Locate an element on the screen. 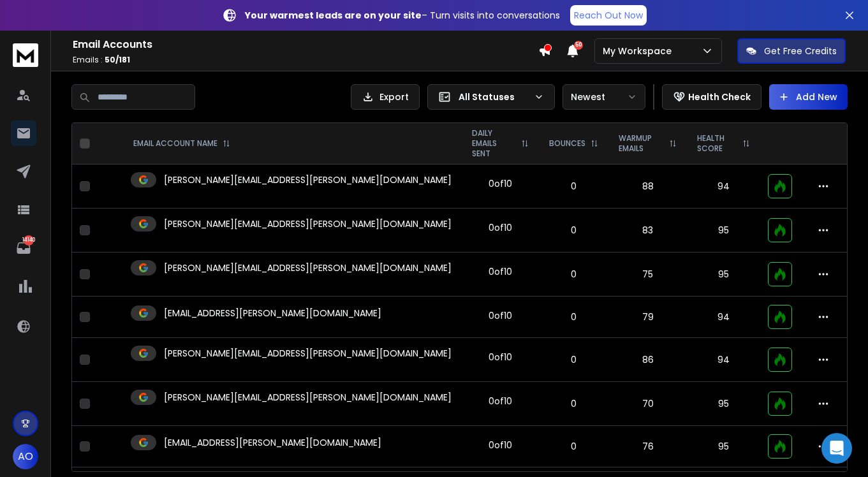  a: Reach Out Now is located at coordinates (608, 16).